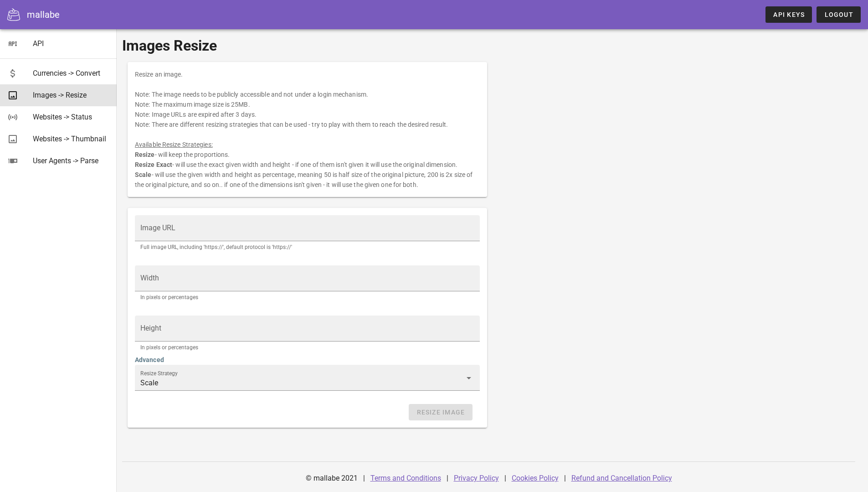 The image size is (868, 492). What do you see at coordinates (145, 154) in the screenshot?
I see `b: Resize` at bounding box center [145, 154].